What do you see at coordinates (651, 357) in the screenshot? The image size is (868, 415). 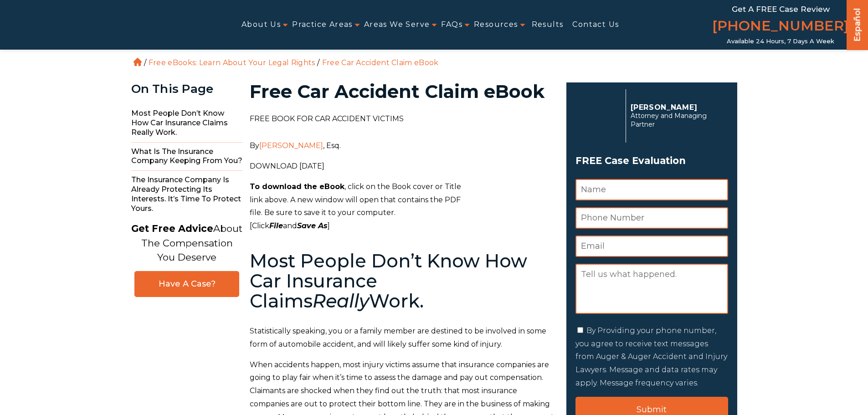 I see `label: By Providing your phone number, you agree to receive text messages from Auger & Auger Accident an...` at bounding box center [651, 357].